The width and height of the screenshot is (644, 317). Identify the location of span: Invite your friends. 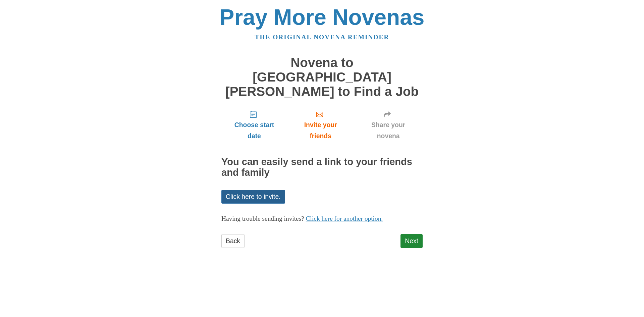
(321, 131).